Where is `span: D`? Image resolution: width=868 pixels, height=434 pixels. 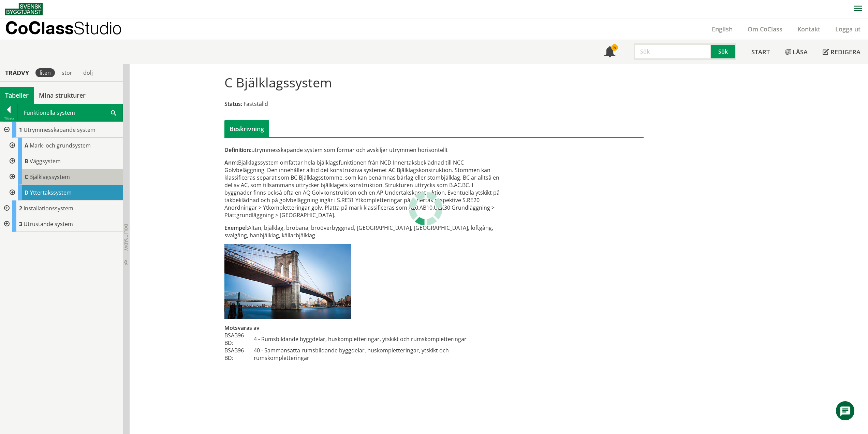
span: D is located at coordinates (27, 192).